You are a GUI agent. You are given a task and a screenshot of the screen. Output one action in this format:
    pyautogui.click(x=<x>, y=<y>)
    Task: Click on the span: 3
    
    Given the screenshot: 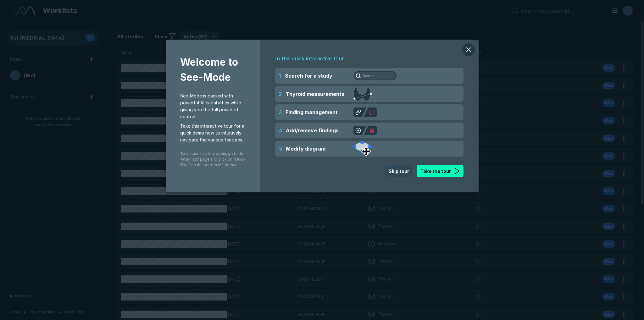 What is the action you would take?
    pyautogui.click(x=280, y=113)
    